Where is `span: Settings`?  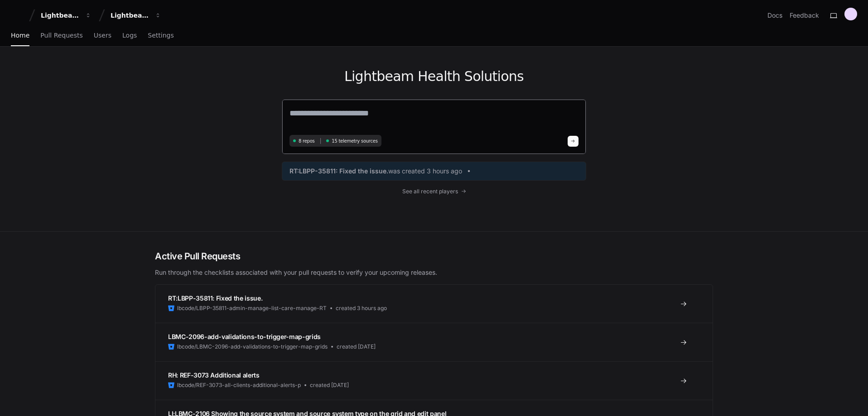 span: Settings is located at coordinates (161, 35).